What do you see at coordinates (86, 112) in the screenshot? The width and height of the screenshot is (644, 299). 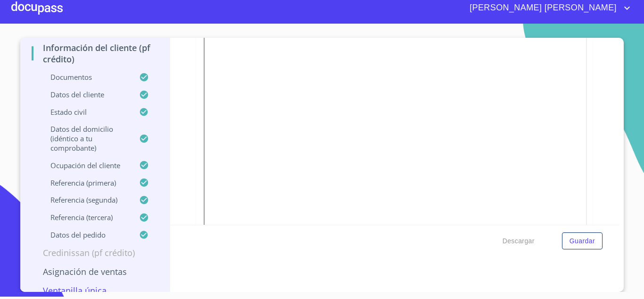 I see `p: Estado Civil` at bounding box center [86, 112].